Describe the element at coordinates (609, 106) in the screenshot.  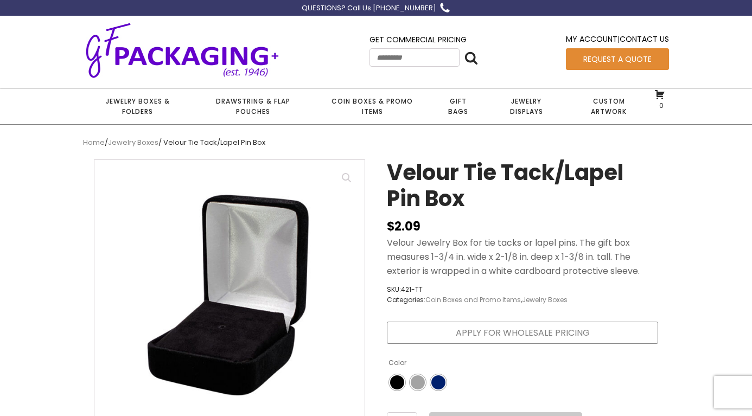
I see `a: Custom Artwork` at that location.